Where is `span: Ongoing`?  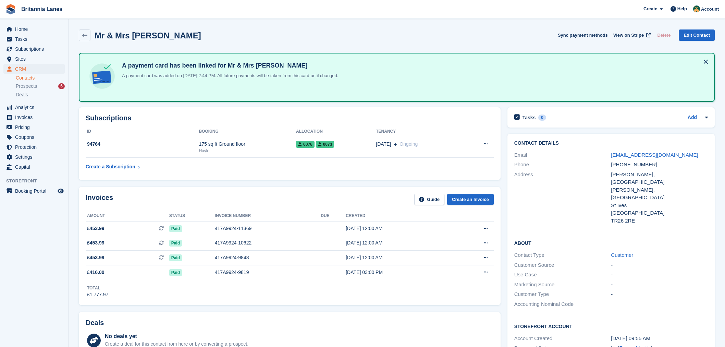 span: Ongoing is located at coordinates (408, 144).